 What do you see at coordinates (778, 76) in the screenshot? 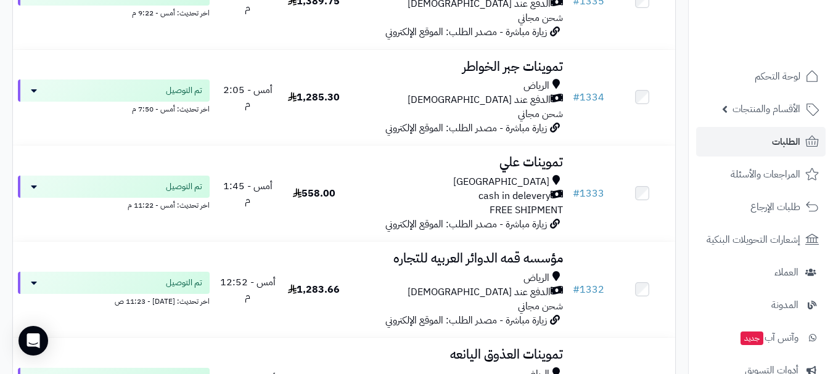
I see `span: لوحة التحكم` at bounding box center [778, 76].